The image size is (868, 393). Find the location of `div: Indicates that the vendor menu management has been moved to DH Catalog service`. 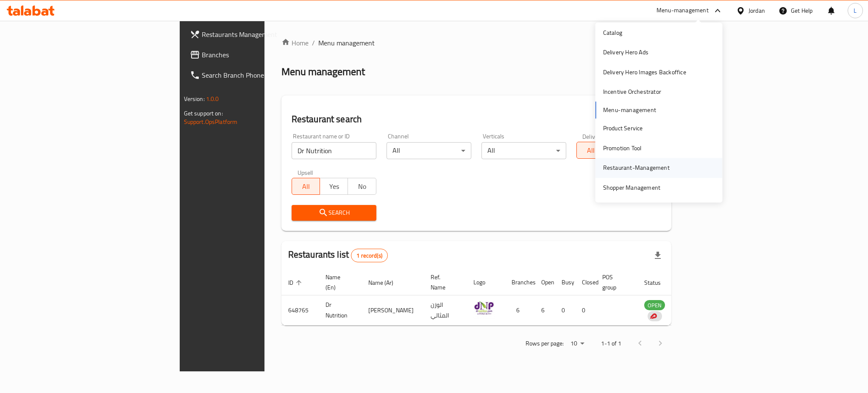

div: Indicates that the vendor menu management has been moved to DH Catalog service is located at coordinates (655, 316).